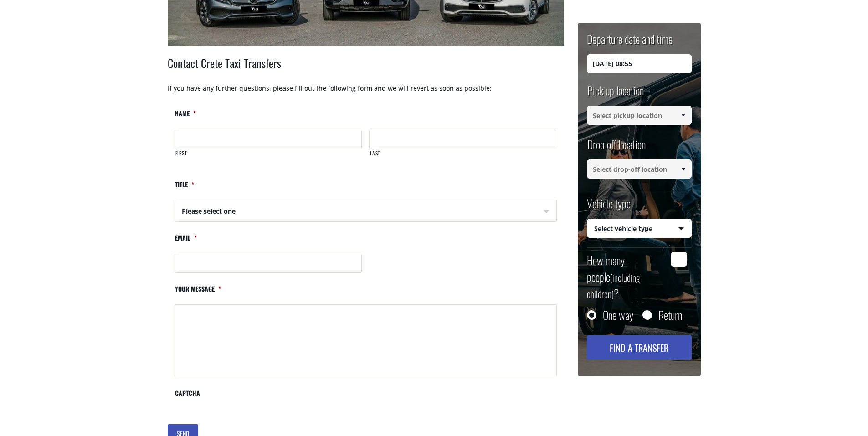 Image resolution: width=868 pixels, height=436 pixels. What do you see at coordinates (463, 156) in the screenshot?
I see `label: Last` at bounding box center [463, 156].